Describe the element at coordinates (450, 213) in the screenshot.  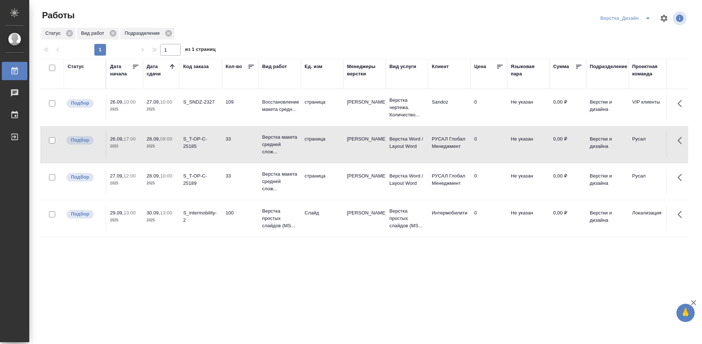
I see `p: Интермобилити` at that location.